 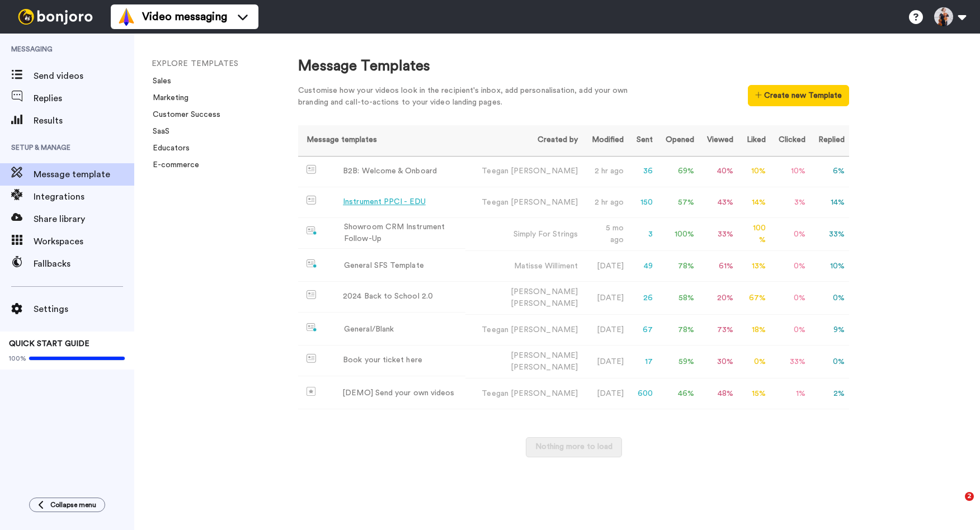 What do you see at coordinates (574, 447) in the screenshot?
I see `button: Nothing more to load` at bounding box center [574, 447].